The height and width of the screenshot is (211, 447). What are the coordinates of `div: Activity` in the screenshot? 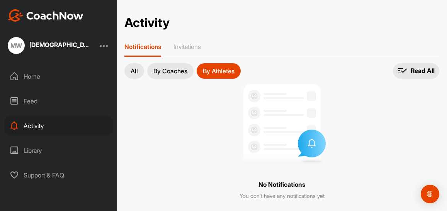 It's located at (59, 126).